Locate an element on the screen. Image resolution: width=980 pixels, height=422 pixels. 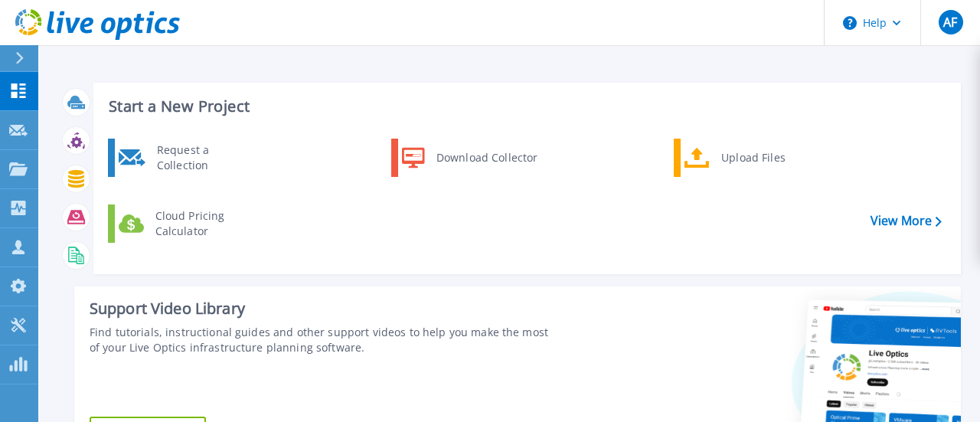
a: Request a Collection is located at coordinates (186, 158).